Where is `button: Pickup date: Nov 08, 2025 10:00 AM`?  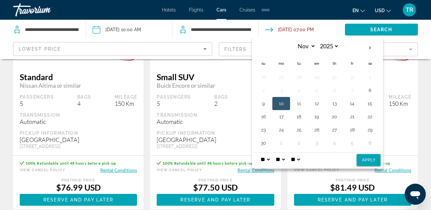 button: Pickup date: Nov 08, 2025 10:00 AM is located at coordinates (117, 30).